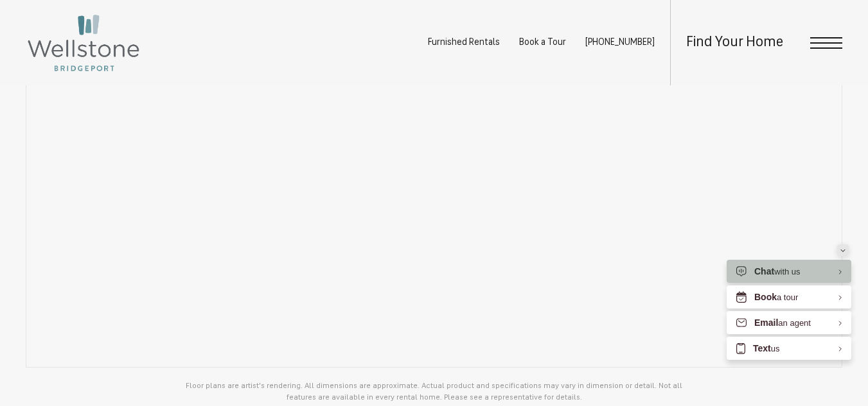  Describe the element at coordinates (620, 42) in the screenshot. I see `a: Call Us at (253) 642-8681` at that location.